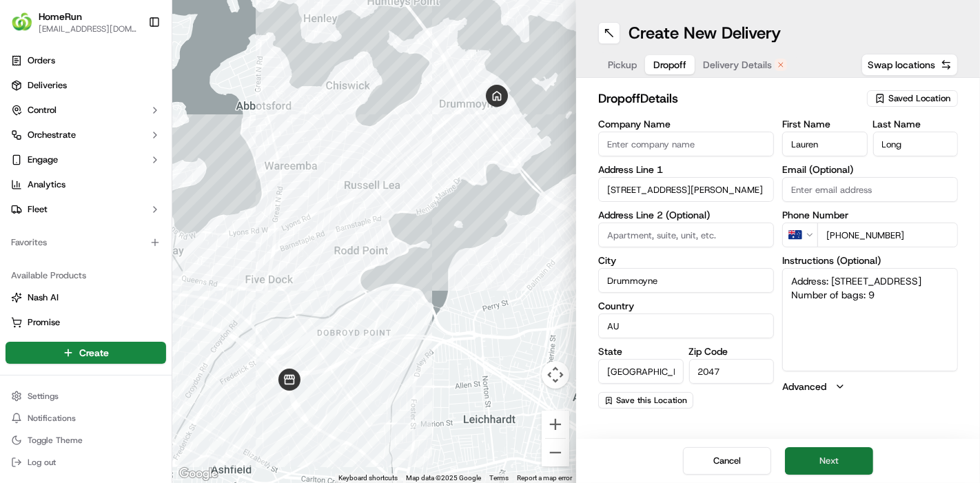 The height and width of the screenshot is (483, 980). Describe the element at coordinates (686, 189) in the screenshot. I see `input: Enter address` at that location.